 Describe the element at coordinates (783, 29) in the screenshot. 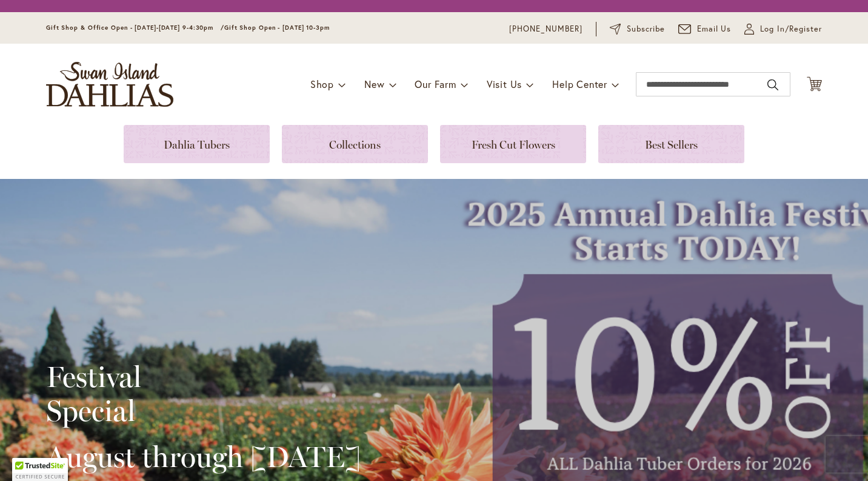

I see `a: Log In/Register` at that location.